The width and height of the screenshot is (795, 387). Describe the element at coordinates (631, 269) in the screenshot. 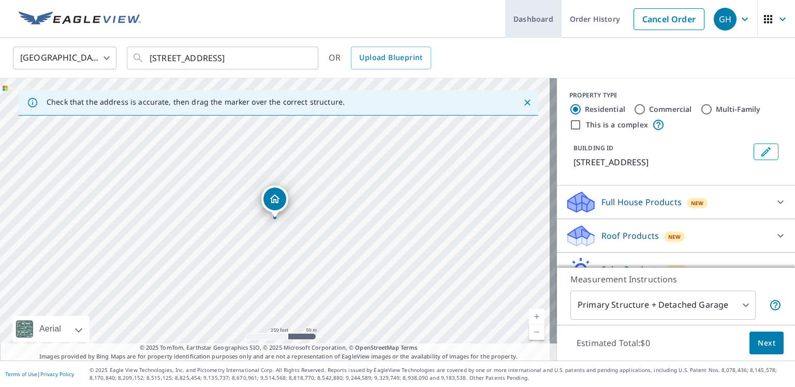

I see `p: Solar Products` at that location.